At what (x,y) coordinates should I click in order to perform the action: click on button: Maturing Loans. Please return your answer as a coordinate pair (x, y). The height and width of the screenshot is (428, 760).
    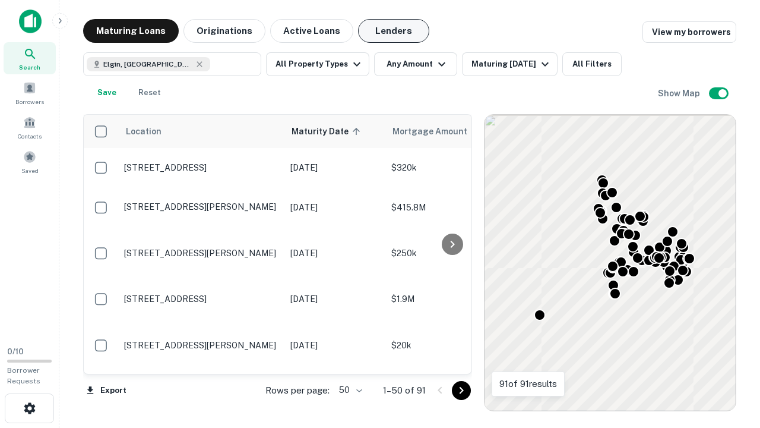
    Looking at the image, I should click on (131, 31).